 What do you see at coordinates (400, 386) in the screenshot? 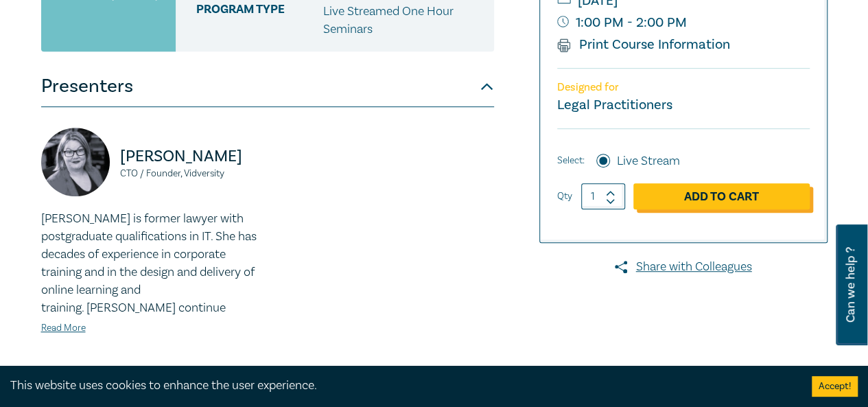
I see `div: This website uses cookies to enhance the user experience.` at bounding box center [400, 386].